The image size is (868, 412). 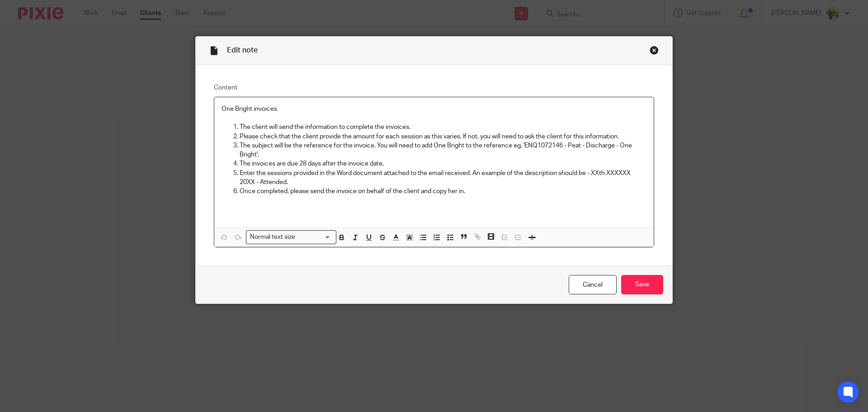 I want to click on span: Normal text size, so click(x=273, y=237).